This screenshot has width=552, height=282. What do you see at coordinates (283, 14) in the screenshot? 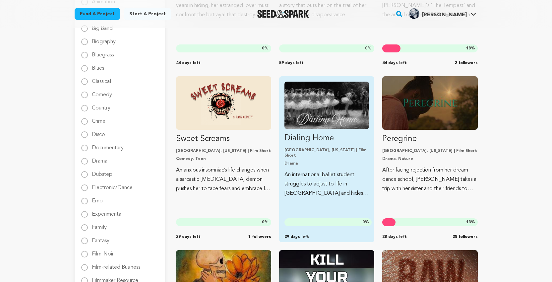
I see `a: Seed&Spark Homepage` at bounding box center [283, 14].